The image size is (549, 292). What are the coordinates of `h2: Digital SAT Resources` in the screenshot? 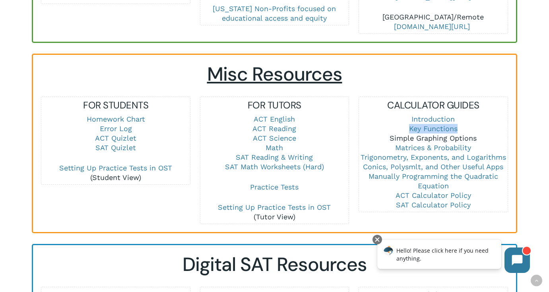 It's located at (274, 265).